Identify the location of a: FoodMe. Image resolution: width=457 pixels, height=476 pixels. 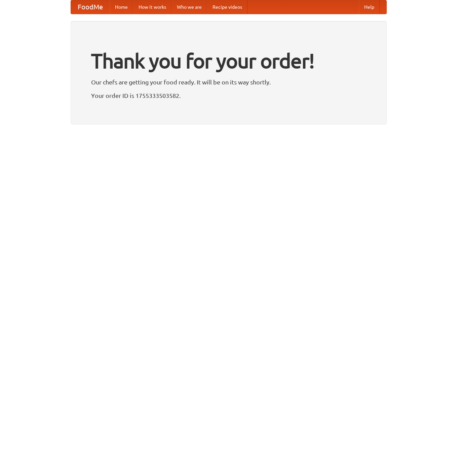
(90, 7).